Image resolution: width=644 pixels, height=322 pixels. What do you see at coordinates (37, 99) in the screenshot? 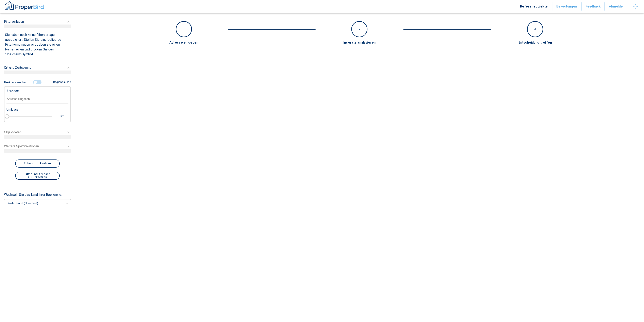
I see `input: Adresse eingeben` at bounding box center [37, 99].